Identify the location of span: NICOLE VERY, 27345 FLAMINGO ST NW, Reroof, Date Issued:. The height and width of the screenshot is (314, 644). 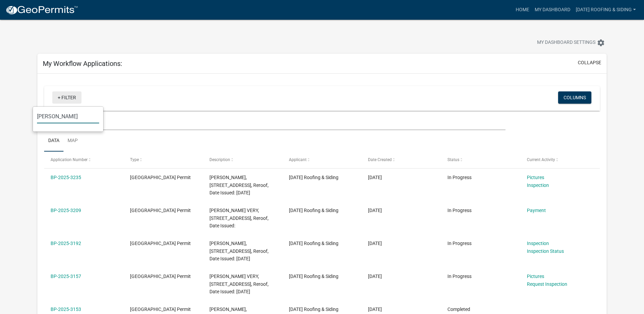
(239, 218).